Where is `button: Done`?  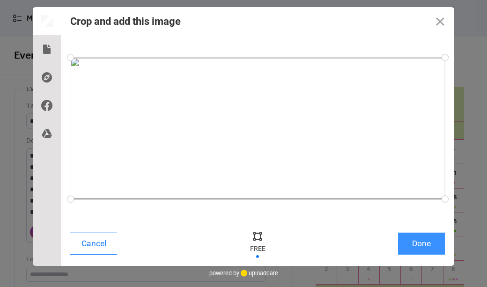
button: Done is located at coordinates (422, 243).